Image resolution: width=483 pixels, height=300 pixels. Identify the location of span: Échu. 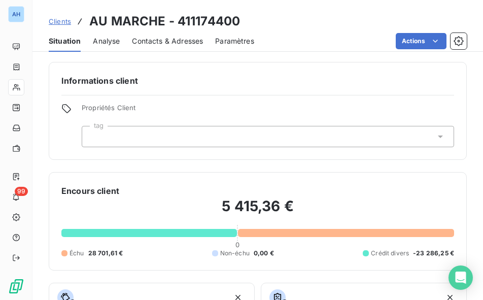
(77, 253).